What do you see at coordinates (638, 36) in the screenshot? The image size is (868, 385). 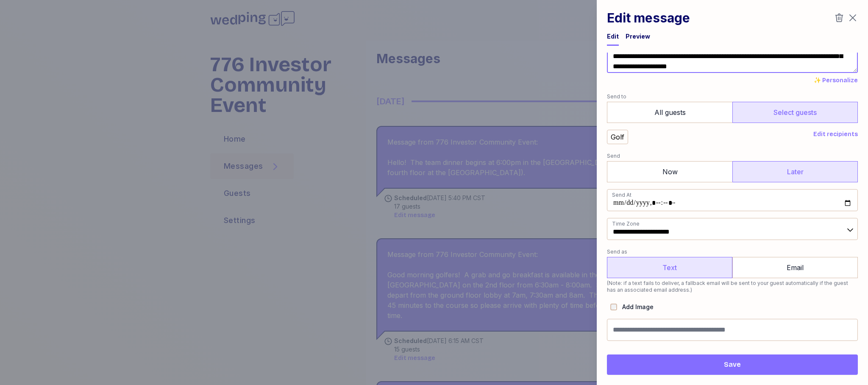 I see `div: Preview` at bounding box center [638, 36].